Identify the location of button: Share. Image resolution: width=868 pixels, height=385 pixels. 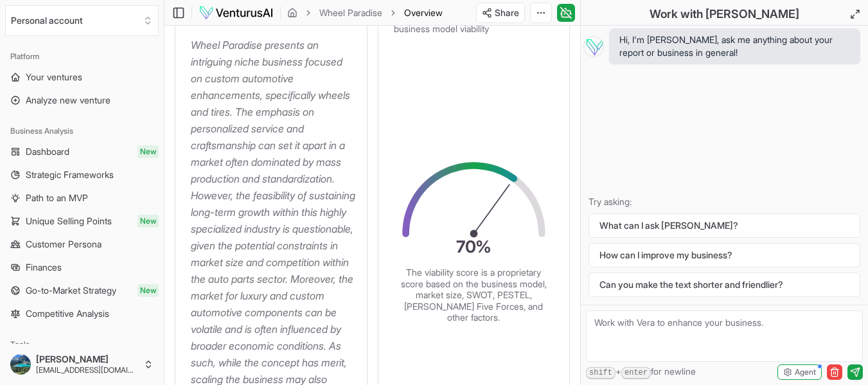
(501, 12).